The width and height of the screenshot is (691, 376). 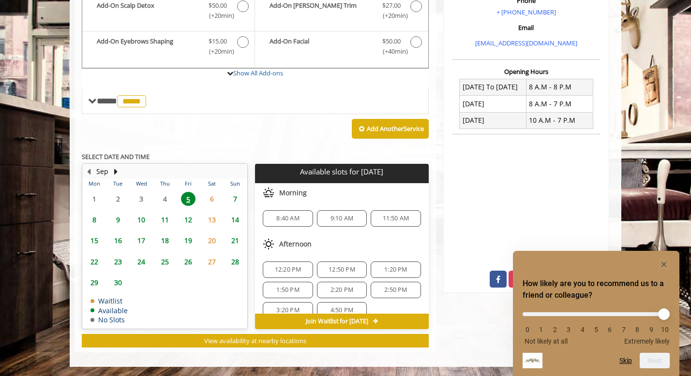 What do you see at coordinates (287, 219) in the screenshot?
I see `div: 8:40 AM` at bounding box center [287, 219].